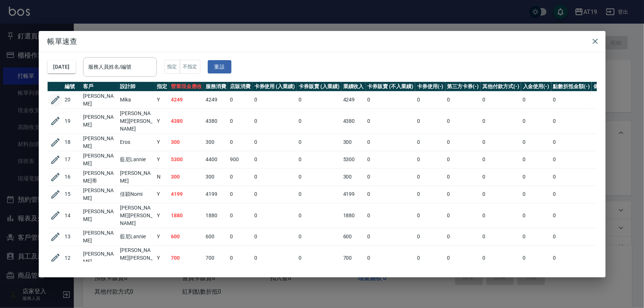  I want to click on td: 4400, so click(216, 160).